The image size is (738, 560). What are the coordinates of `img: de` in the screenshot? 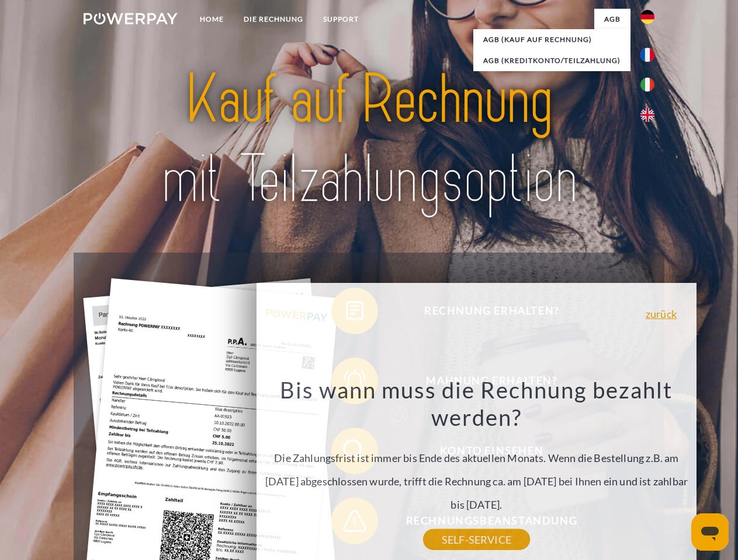 It's located at (647, 17).